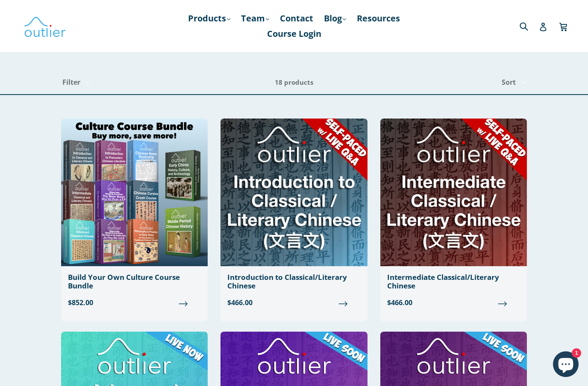 The width and height of the screenshot is (588, 386). What do you see at coordinates (294, 82) in the screenshot?
I see `span: 18 products` at bounding box center [294, 82].